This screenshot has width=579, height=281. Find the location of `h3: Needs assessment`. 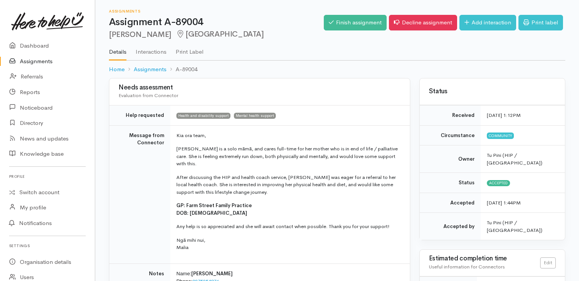

h3: Needs assessment is located at coordinates (260, 88).